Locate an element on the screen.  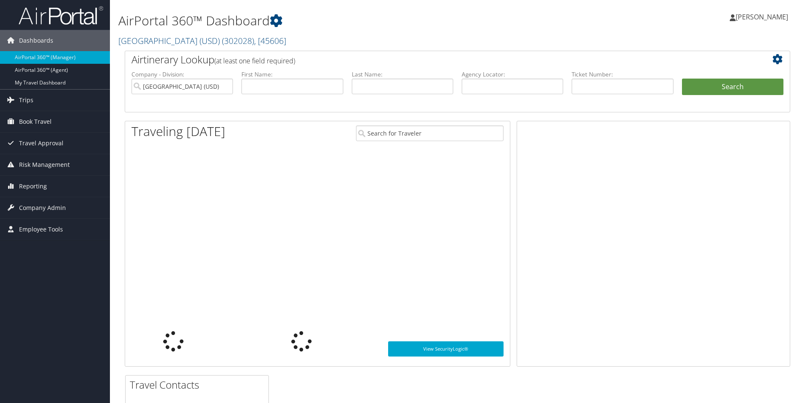
label: Agency Locator: is located at coordinates (513, 74).